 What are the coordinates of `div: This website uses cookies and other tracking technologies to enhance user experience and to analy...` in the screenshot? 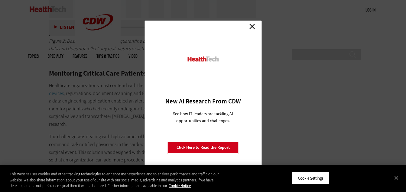 It's located at (116, 180).